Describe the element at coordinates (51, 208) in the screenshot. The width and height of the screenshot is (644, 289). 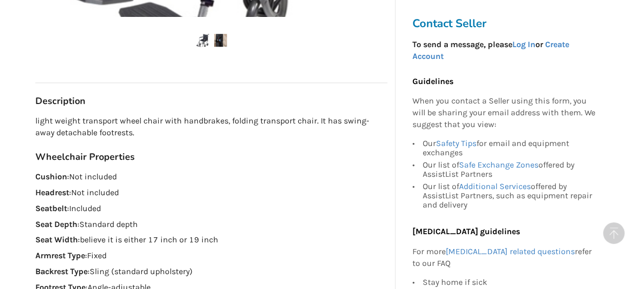
I see `strong: Seatbelt` at that location.